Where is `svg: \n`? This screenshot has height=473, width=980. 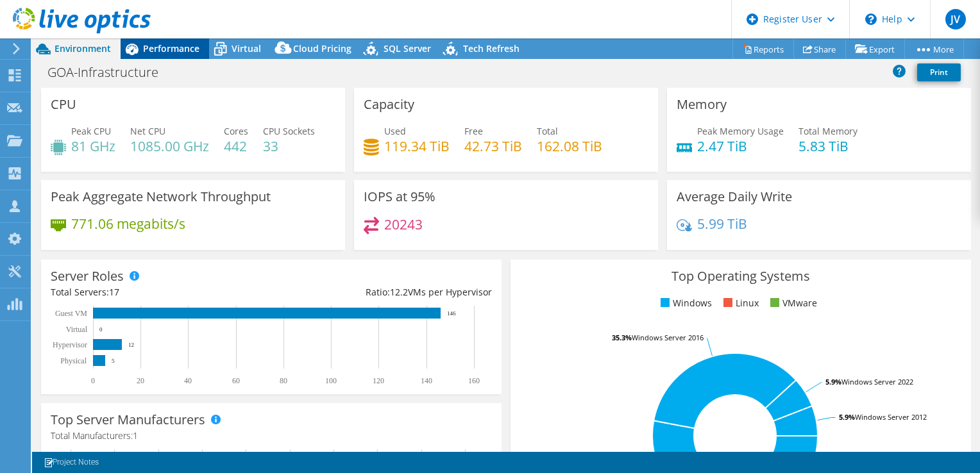
svg: \n is located at coordinates (871, 19).